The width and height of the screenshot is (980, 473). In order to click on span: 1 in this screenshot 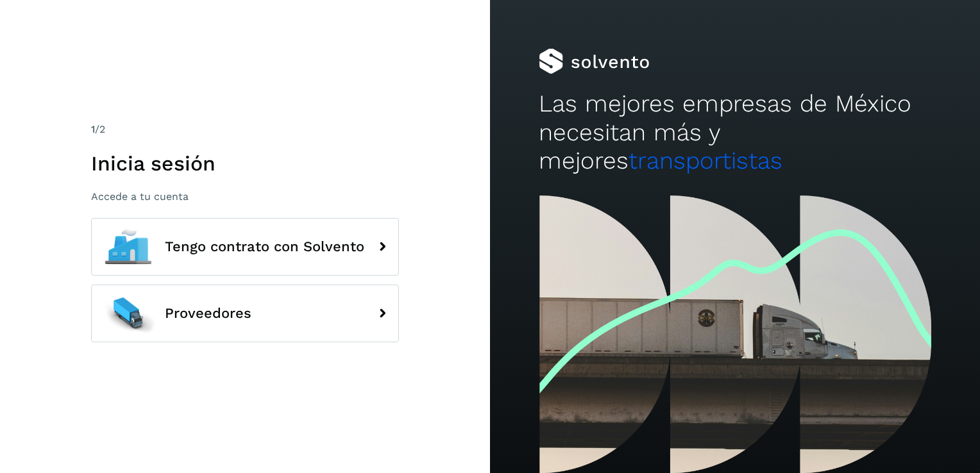, I will do `click(93, 129)`.